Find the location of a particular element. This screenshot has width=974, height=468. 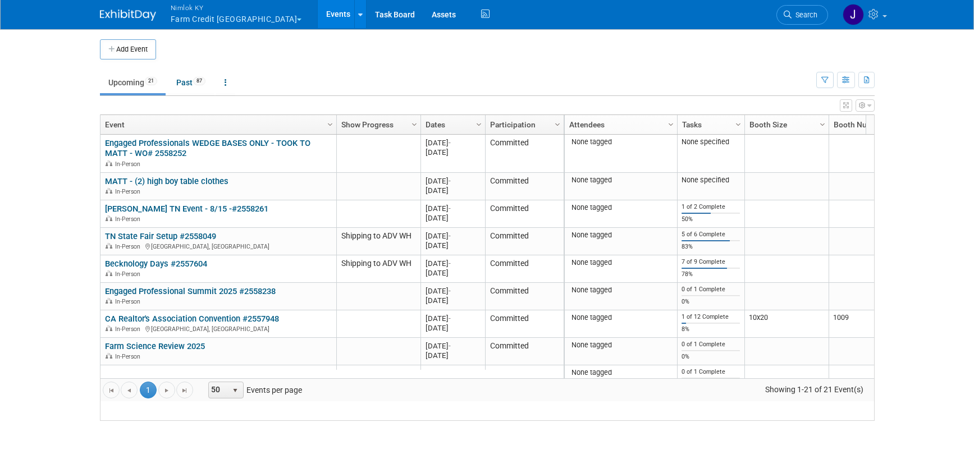

a: Search is located at coordinates (802, 15).